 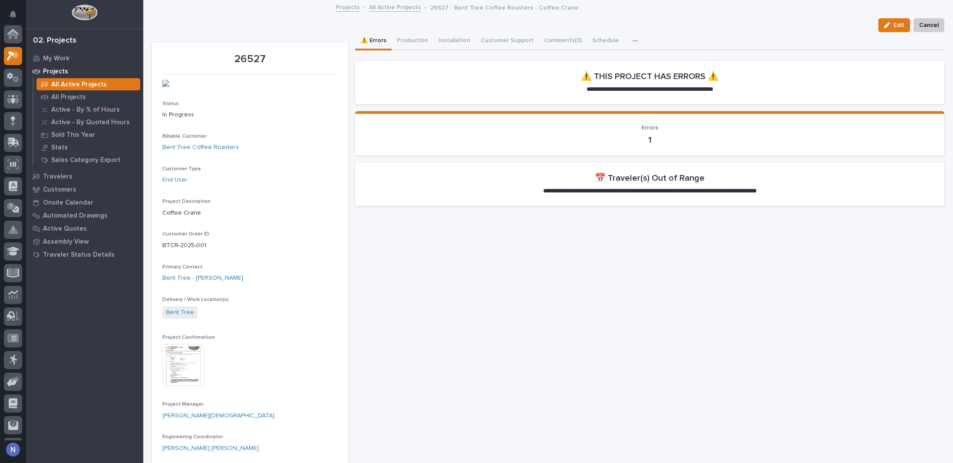 I want to click on p: Active - By Quoted Hours, so click(x=90, y=122).